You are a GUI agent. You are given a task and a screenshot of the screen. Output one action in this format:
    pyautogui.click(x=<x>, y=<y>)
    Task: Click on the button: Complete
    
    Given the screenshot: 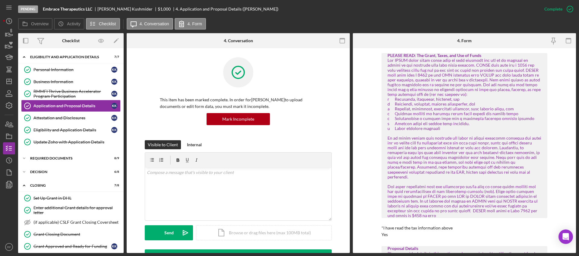 What is the action you would take?
    pyautogui.click(x=557, y=9)
    